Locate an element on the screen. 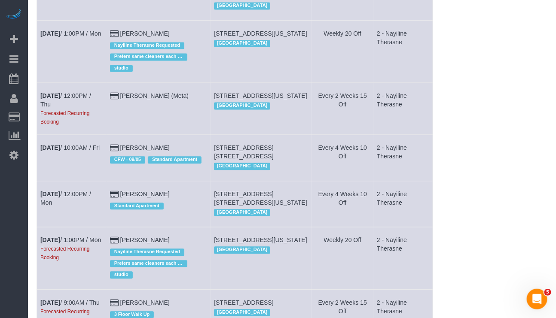  span: 5 is located at coordinates (547, 292).